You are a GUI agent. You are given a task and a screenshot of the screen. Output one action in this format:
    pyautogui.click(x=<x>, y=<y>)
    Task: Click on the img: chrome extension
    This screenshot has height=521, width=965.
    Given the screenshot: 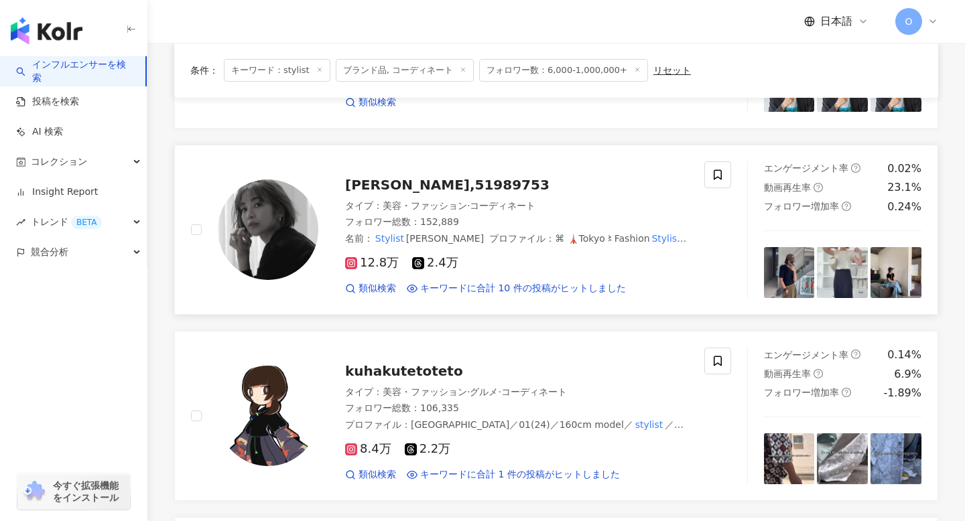 What is the action you would take?
    pyautogui.click(x=34, y=492)
    